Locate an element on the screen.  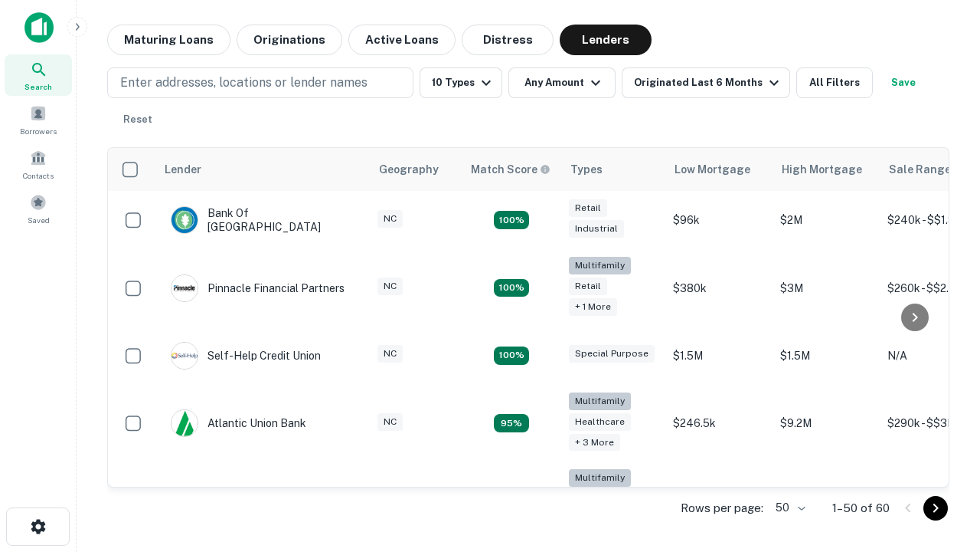
button: Originations is located at coordinates (290, 39).